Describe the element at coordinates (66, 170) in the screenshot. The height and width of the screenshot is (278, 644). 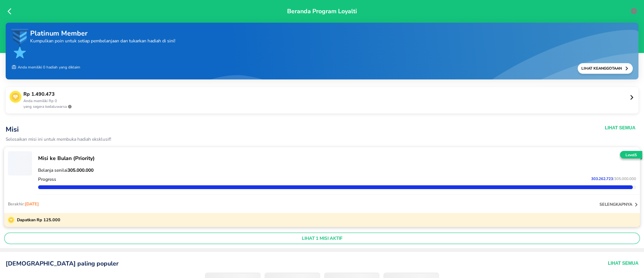
I see `span: Belanja senilai` at that location.